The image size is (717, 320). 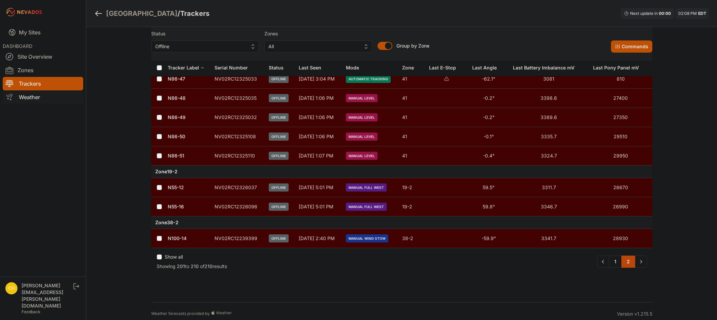 I want to click on td: 28930, so click(x=621, y=238).